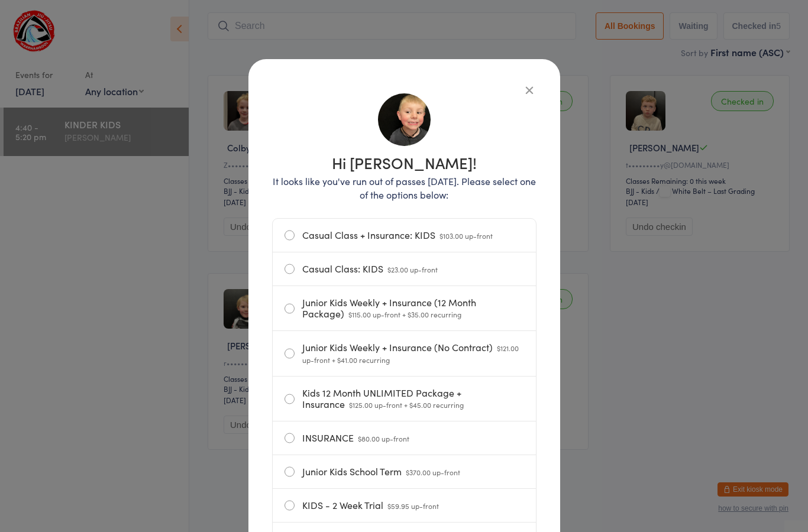  Describe the element at coordinates (404, 438) in the screenshot. I see `label: INSURANCE` at that location.